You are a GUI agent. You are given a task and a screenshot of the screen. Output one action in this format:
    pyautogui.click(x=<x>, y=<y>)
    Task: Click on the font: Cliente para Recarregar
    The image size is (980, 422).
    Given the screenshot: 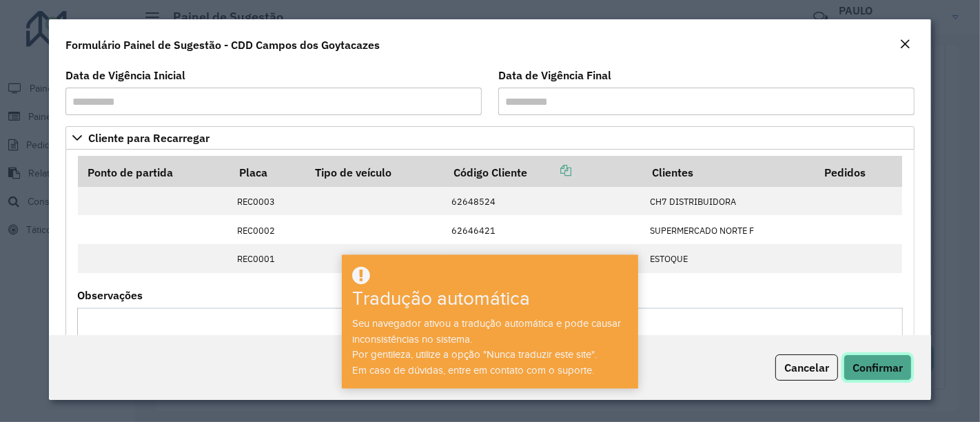 What is the action you would take?
    pyautogui.click(x=149, y=138)
    